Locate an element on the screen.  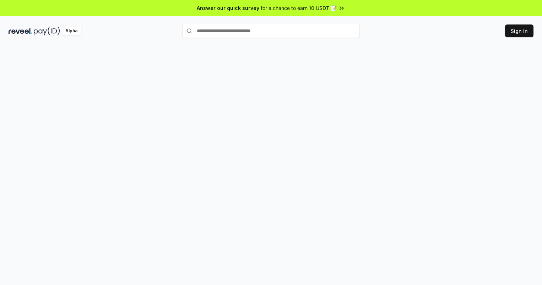
span: for a chance to earn 10 USDT 📝 is located at coordinates (299, 8).